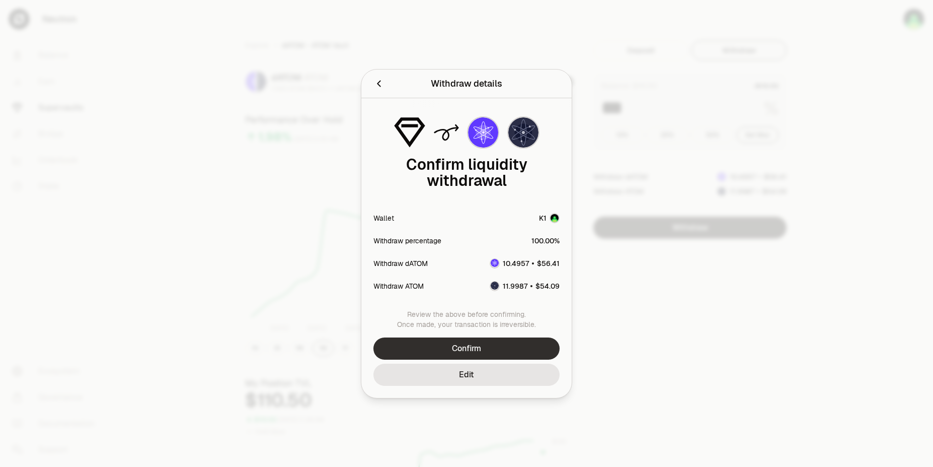  Describe the element at coordinates (384, 218) in the screenshot. I see `div: Wallet` at that location.